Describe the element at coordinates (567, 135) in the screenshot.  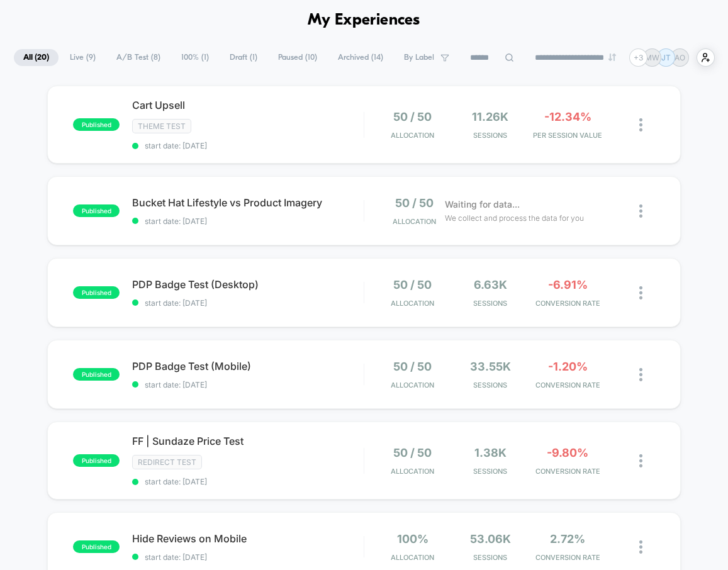
I see `span: PER SESSION VALUE` at that location.